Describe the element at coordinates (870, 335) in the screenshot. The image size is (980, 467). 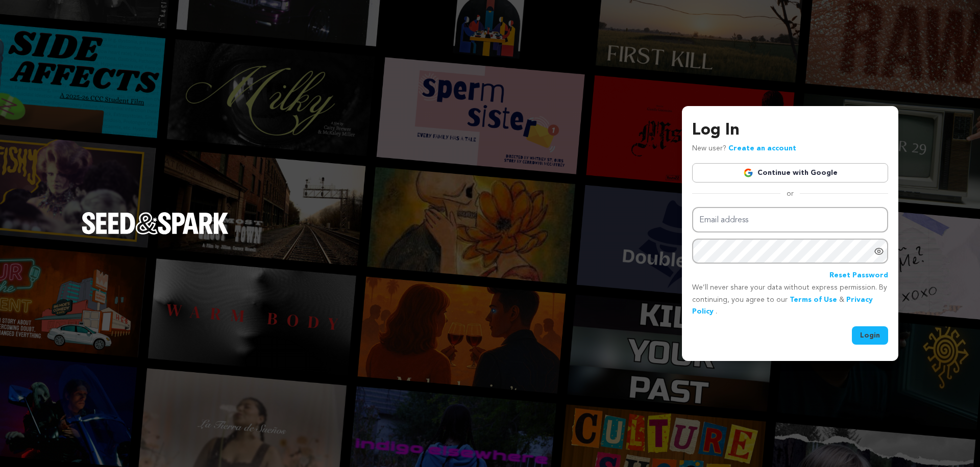
I see `button: Login` at that location.